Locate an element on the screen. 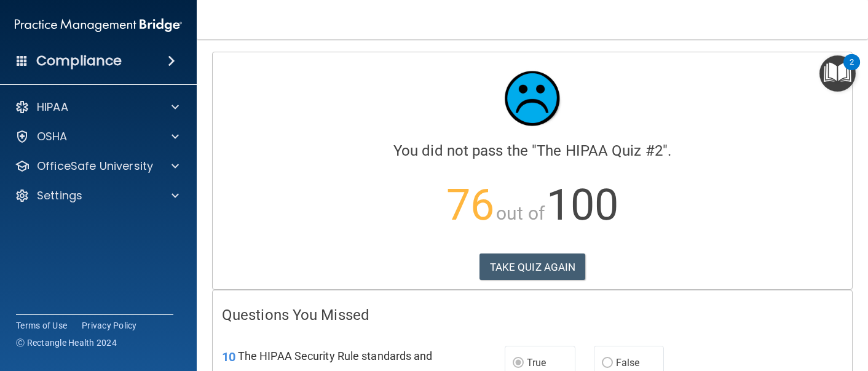  a: HIPAA is located at coordinates (97, 107).